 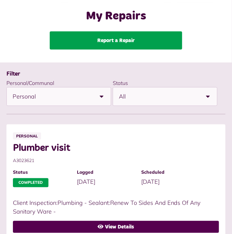 I want to click on span: Status, so click(x=42, y=172).